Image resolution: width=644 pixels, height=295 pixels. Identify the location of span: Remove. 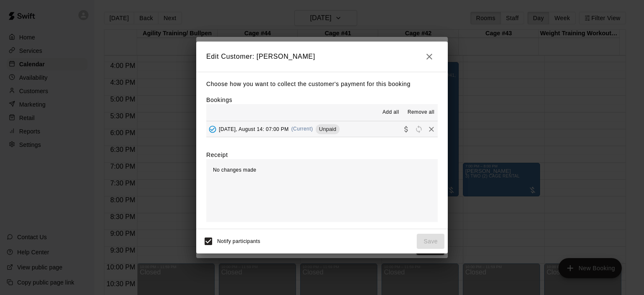
(431, 129).